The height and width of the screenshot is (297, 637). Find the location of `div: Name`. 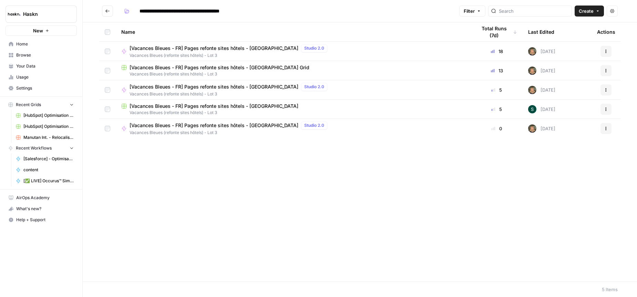

div: Name is located at coordinates (293, 32).